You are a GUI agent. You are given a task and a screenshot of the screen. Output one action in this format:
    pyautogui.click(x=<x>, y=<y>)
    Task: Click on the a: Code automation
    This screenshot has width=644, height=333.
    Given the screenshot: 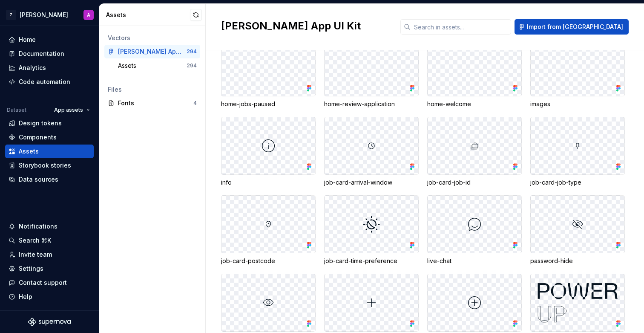 What is the action you would take?
    pyautogui.click(x=49, y=82)
    